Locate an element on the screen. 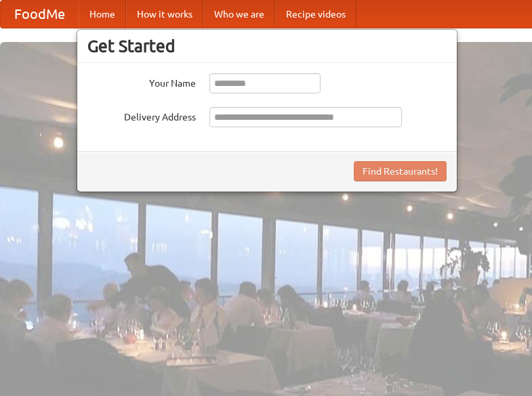  label: Your Name is located at coordinates (141, 82).